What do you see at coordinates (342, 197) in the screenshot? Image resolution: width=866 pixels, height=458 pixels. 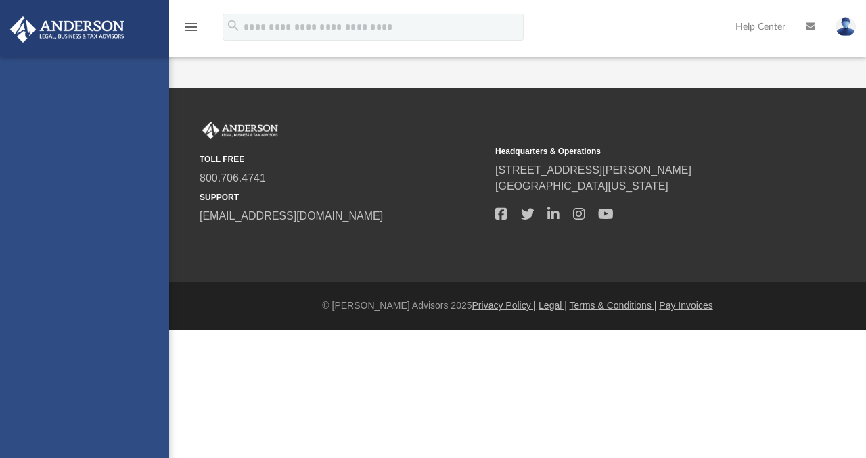 I see `small: SUPPORT` at bounding box center [342, 197].